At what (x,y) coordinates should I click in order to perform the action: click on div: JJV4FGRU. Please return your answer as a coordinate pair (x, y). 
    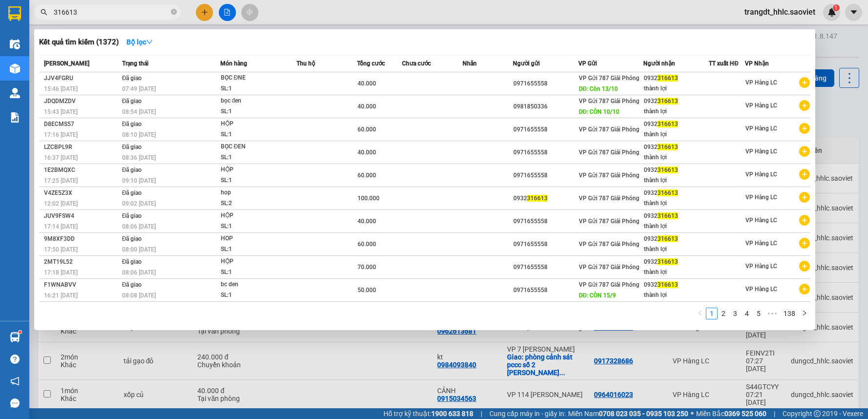
    Looking at the image, I should click on (82, 78).